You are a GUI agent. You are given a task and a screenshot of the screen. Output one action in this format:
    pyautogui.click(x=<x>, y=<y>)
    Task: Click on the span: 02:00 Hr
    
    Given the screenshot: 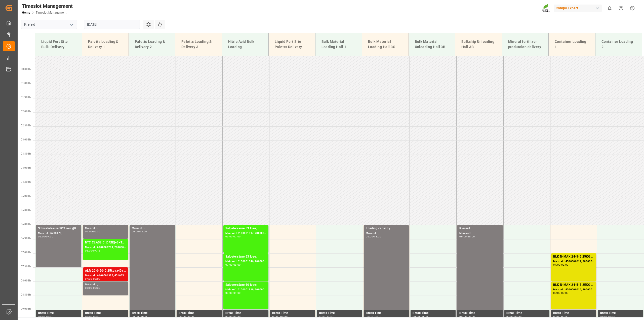 What is the action you would take?
    pyautogui.click(x=25, y=111)
    